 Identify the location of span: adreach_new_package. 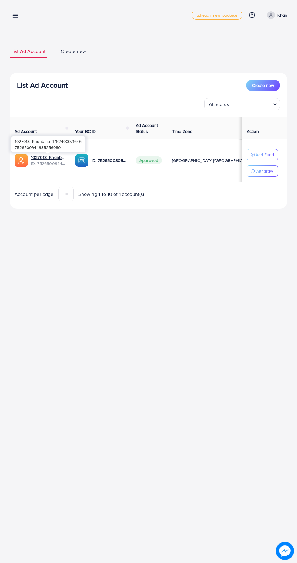
(217, 15).